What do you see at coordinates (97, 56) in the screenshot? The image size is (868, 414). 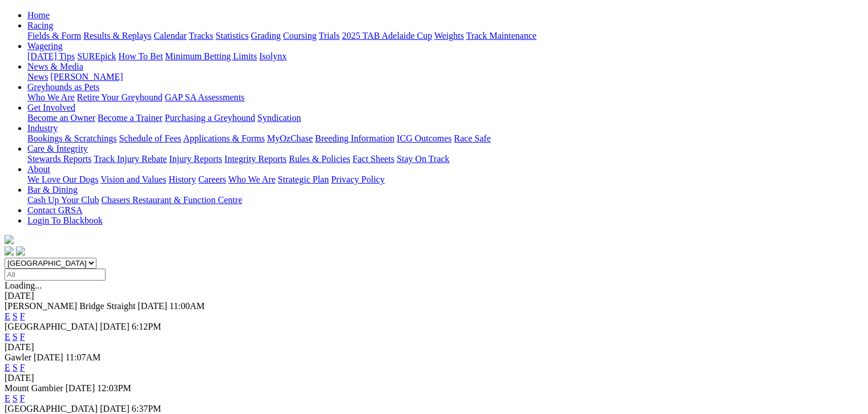 I see `a: SUREpick` at bounding box center [97, 56].